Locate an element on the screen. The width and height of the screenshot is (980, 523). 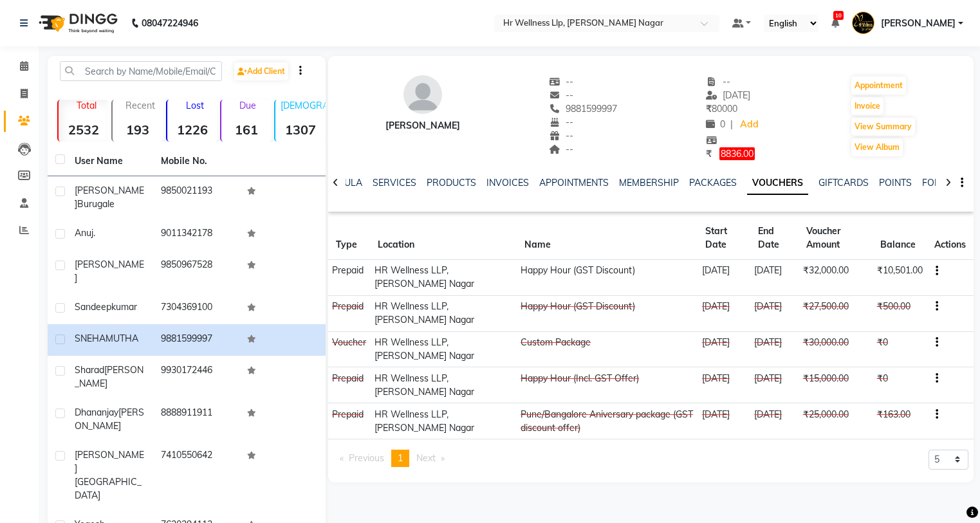
span: burugale is located at coordinates (96, 204).